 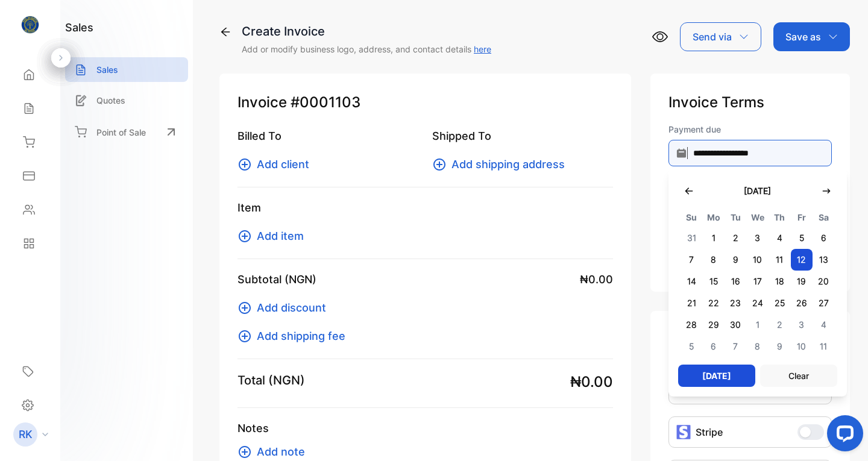 I want to click on label: Payment due, so click(x=750, y=129).